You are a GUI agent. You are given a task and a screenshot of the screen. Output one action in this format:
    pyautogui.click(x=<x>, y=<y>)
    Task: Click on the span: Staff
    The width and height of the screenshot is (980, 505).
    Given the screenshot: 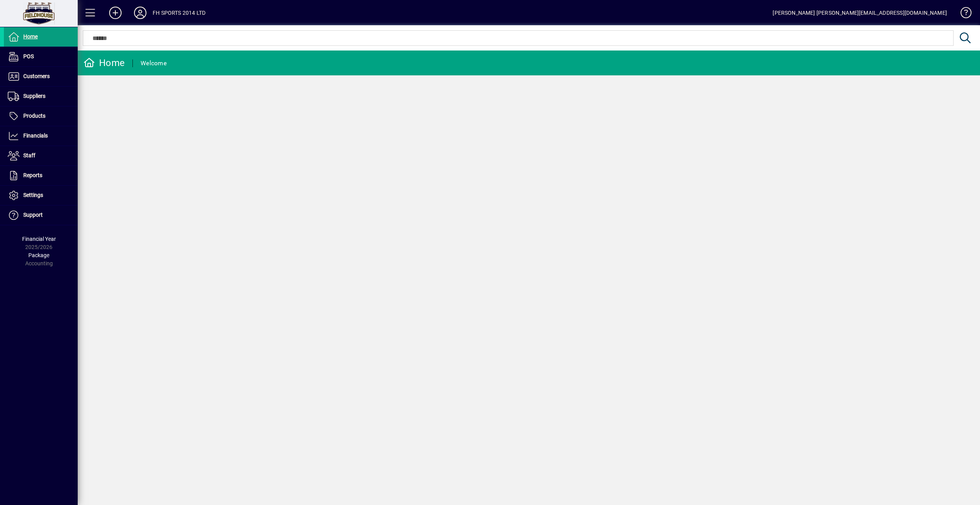 What is the action you would take?
    pyautogui.click(x=29, y=155)
    